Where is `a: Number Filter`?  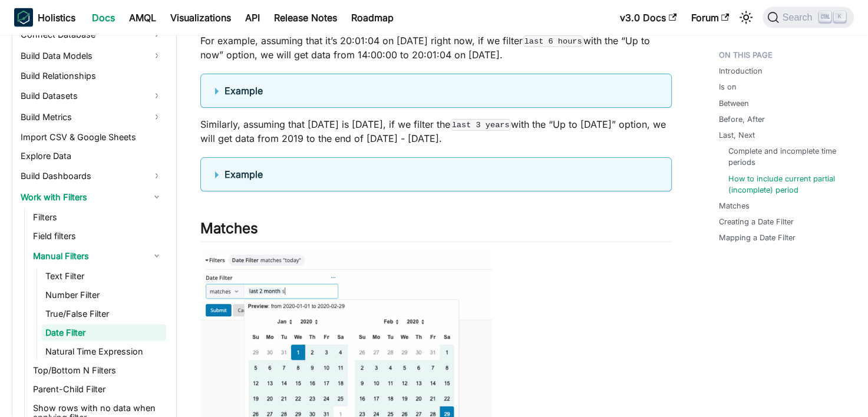
a: Number Filter is located at coordinates (104, 295).